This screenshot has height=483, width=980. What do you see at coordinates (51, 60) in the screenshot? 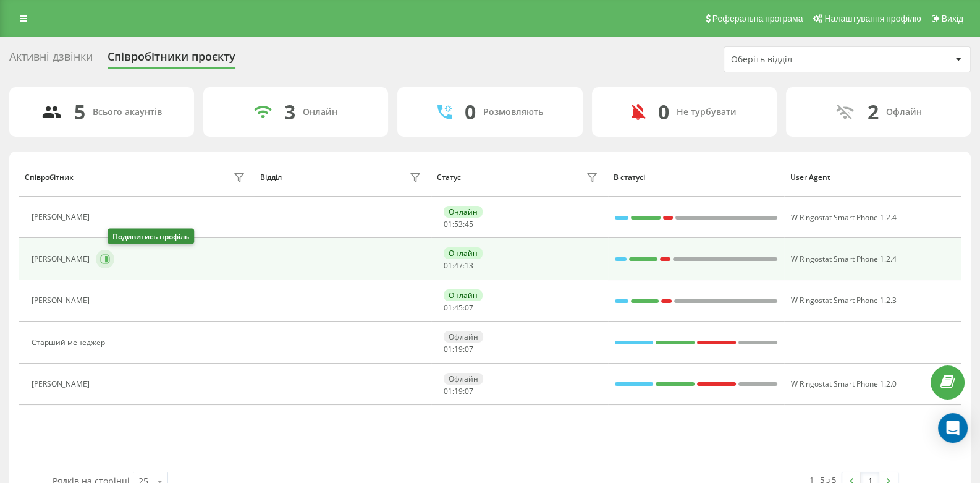
I see `div: Активні дзвінки` at bounding box center [51, 60].